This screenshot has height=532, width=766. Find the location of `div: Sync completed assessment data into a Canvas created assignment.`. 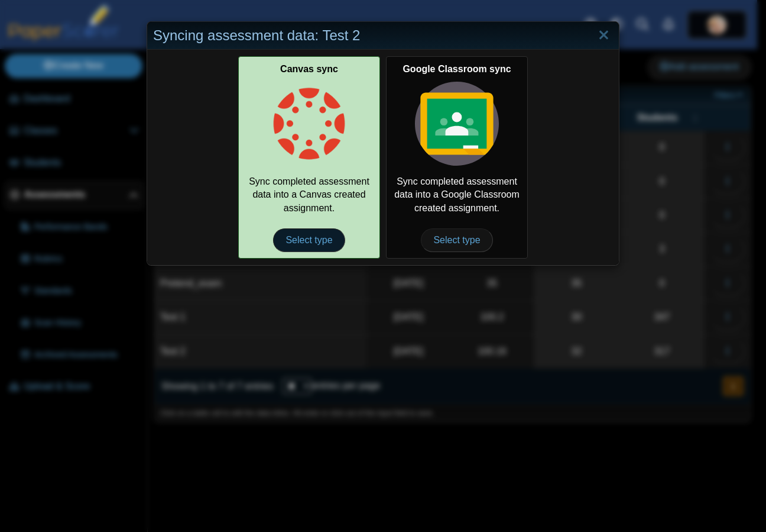

div: Sync completed assessment data into a Canvas created assignment. is located at coordinates (309, 157).